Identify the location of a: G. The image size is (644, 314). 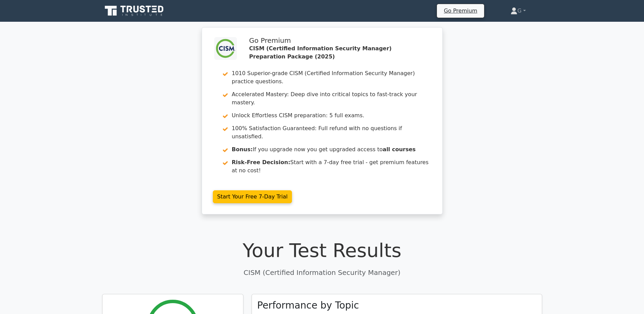
(518, 11).